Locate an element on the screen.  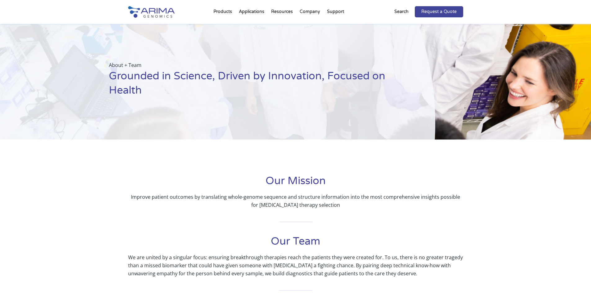
p: We are united by a singular focus: ensuring breakthrough therapies reach the patients they were c... is located at coordinates (296, 266).